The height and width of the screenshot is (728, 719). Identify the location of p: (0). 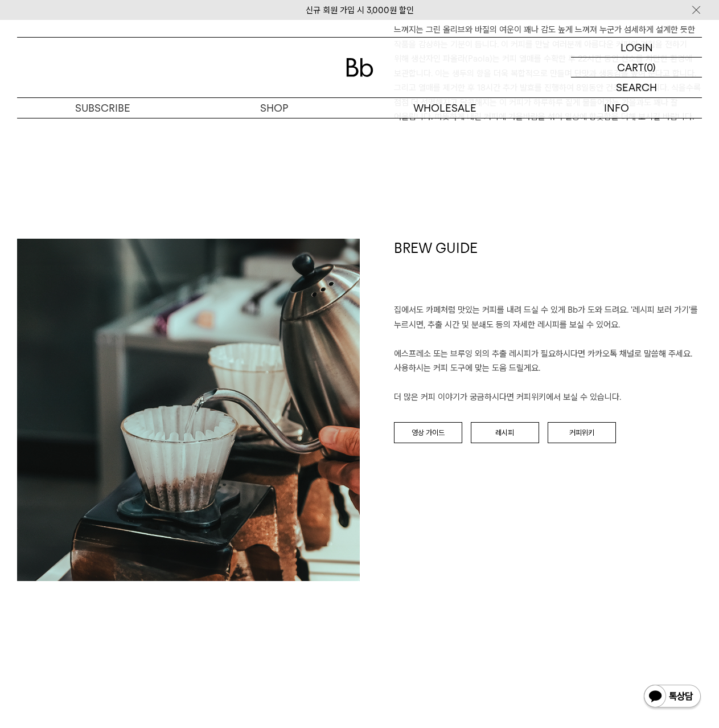
(649, 67).